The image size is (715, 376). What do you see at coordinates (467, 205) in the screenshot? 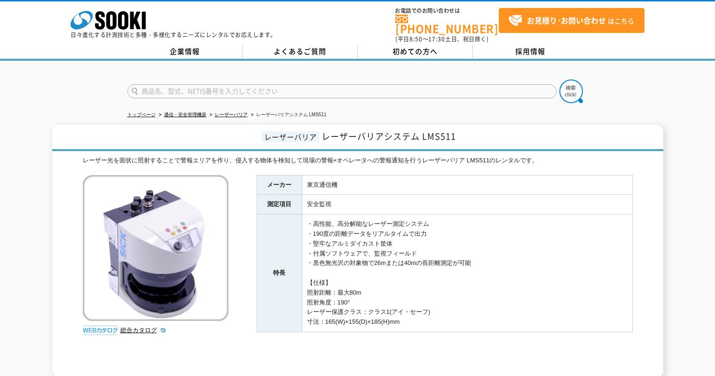
I see `td: 安全監視` at bounding box center [467, 205].